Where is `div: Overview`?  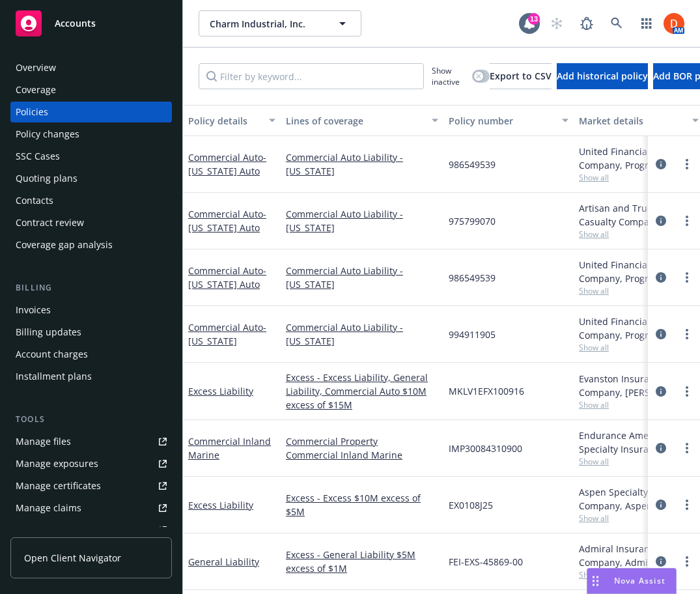 div: Overview is located at coordinates (36, 68).